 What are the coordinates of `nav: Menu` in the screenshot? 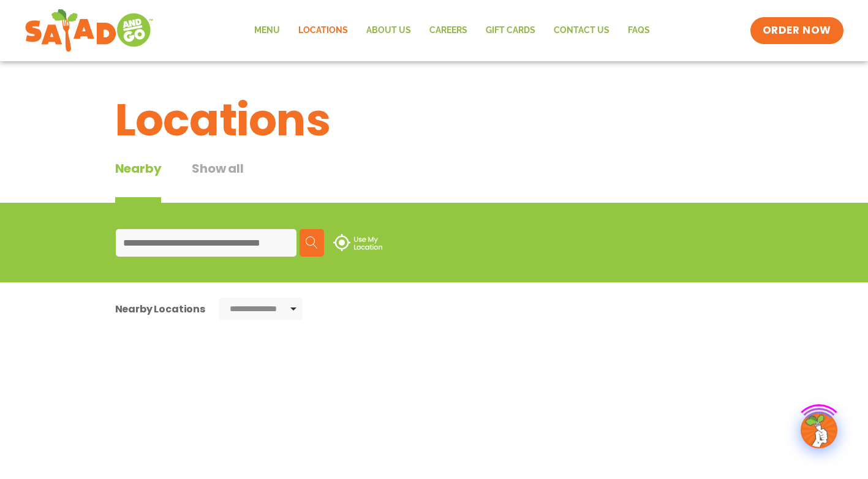 It's located at (452, 30).